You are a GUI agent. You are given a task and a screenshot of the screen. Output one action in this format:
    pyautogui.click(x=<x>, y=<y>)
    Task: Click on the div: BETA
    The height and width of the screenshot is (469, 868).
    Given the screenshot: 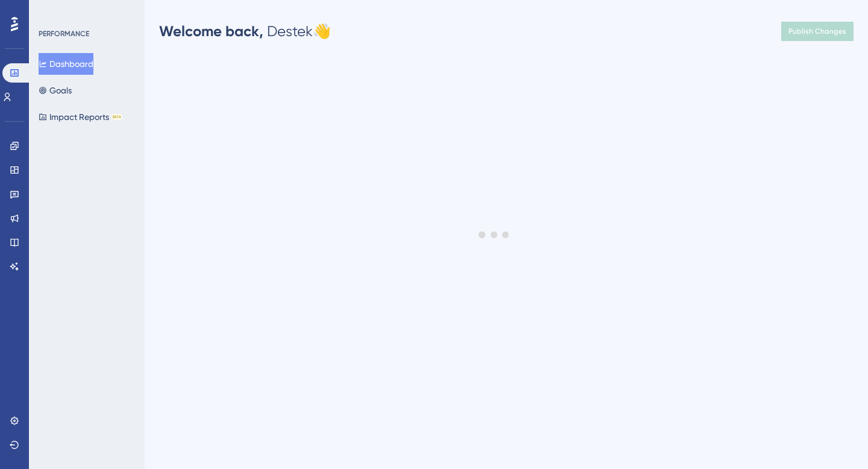 What is the action you would take?
    pyautogui.click(x=117, y=117)
    